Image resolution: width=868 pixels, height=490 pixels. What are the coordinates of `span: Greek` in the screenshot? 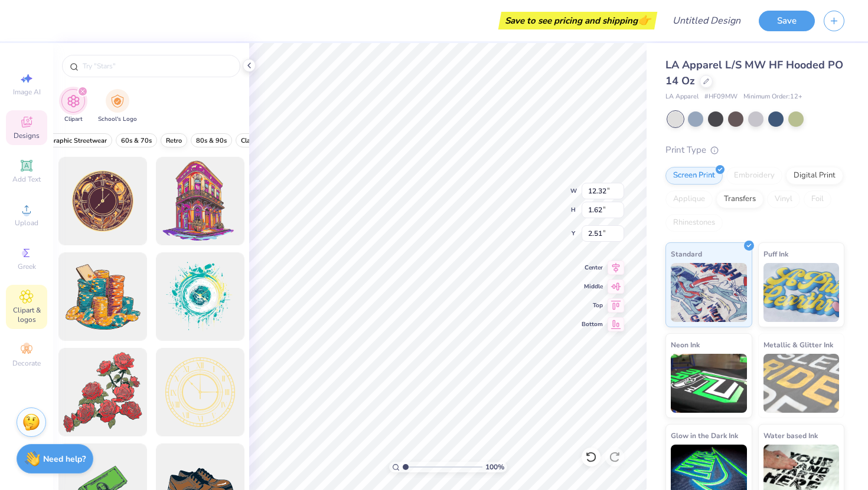 It's located at (26, 267).